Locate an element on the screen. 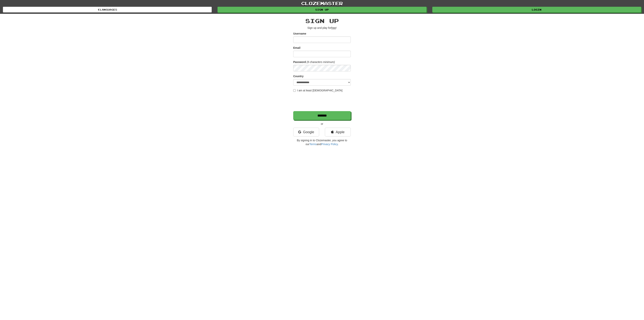 The width and height of the screenshot is (644, 320). u: free is located at coordinates (334, 28).